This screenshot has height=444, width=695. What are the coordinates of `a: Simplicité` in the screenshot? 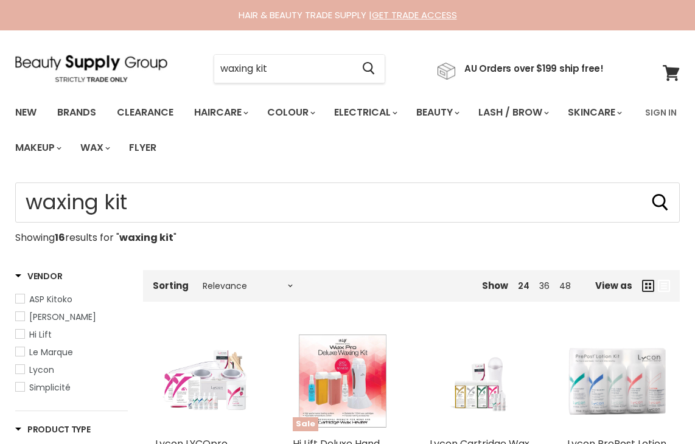 It's located at (71, 388).